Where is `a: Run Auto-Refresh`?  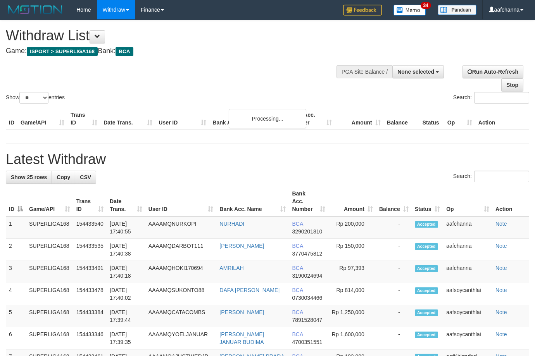
a: Run Auto-Refresh is located at coordinates (492, 72).